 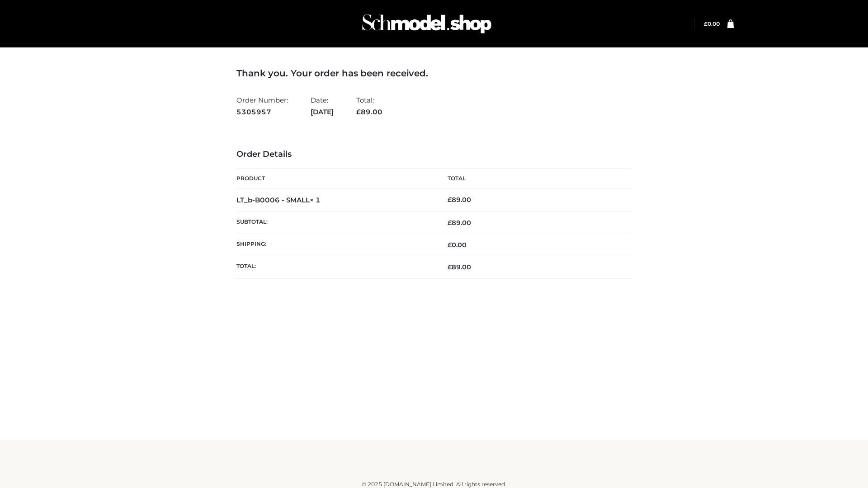 I want to click on bdi: 89.00, so click(x=459, y=199).